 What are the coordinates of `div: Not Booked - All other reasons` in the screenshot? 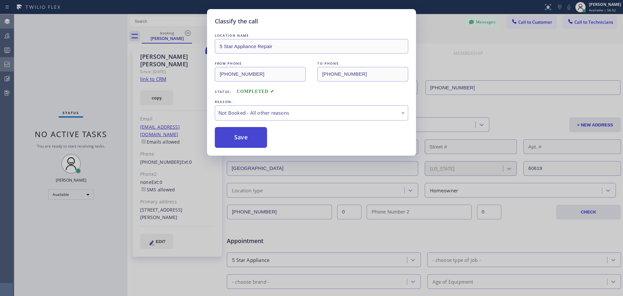 It's located at (312, 113).